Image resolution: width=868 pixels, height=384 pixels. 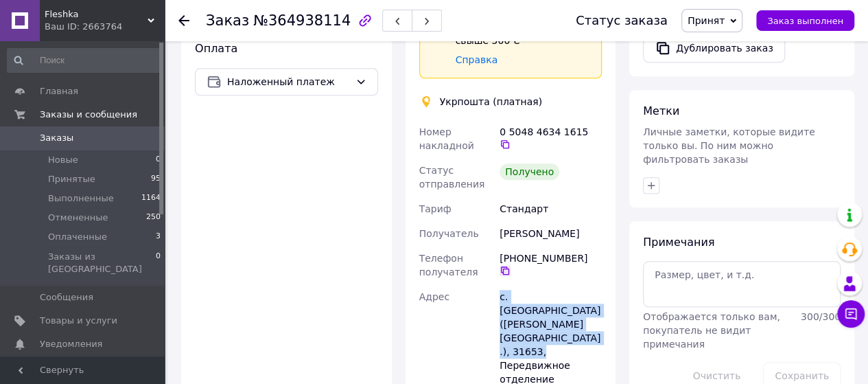 I want to click on span: Сообщения, so click(x=67, y=297).